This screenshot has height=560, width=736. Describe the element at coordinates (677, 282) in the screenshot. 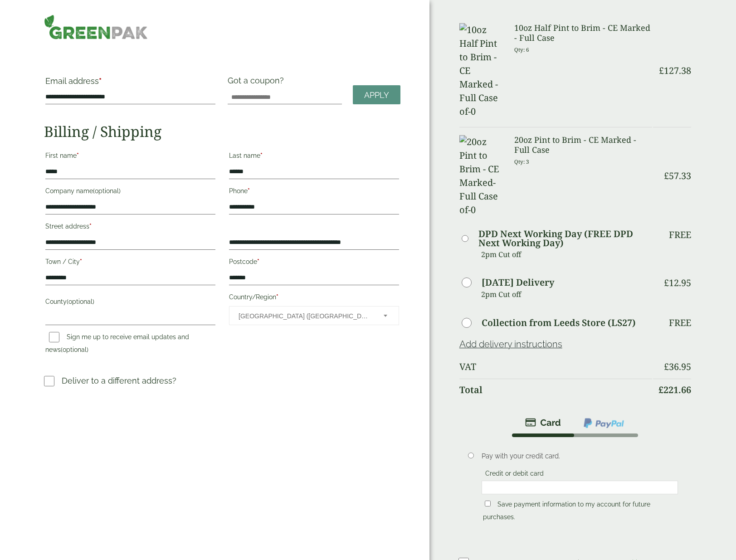

I see `bdi: 12.95` at that location.